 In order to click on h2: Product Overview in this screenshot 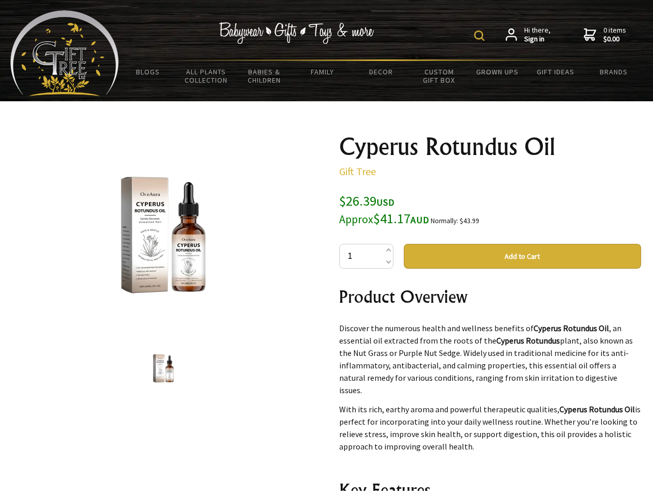, I will do `click(490, 297)`.